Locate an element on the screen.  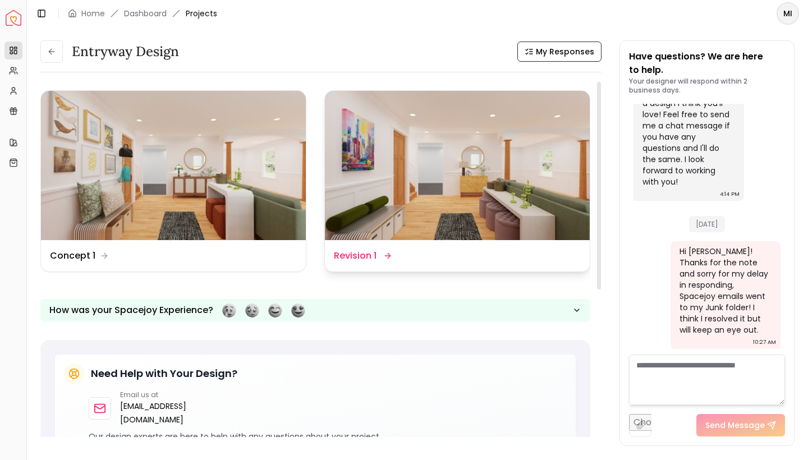
p: Your designer will respond within 2 business days. is located at coordinates (707, 86).